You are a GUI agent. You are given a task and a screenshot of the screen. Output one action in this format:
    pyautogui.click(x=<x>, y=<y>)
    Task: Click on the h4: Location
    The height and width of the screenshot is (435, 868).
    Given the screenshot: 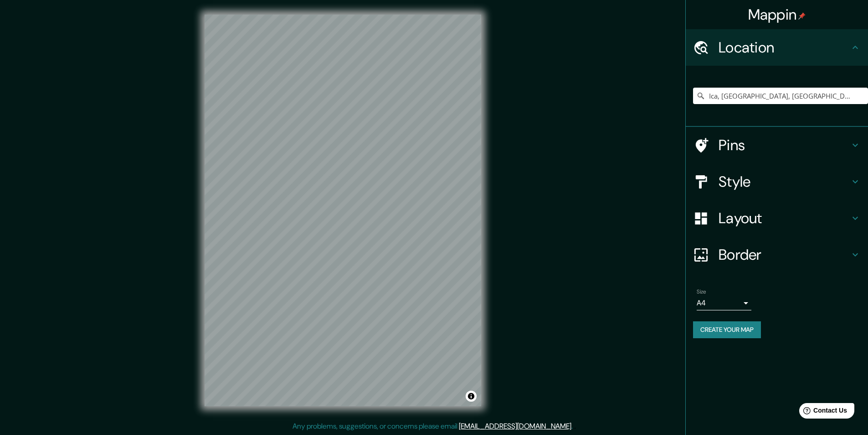 What is the action you would take?
    pyautogui.click(x=784, y=48)
    